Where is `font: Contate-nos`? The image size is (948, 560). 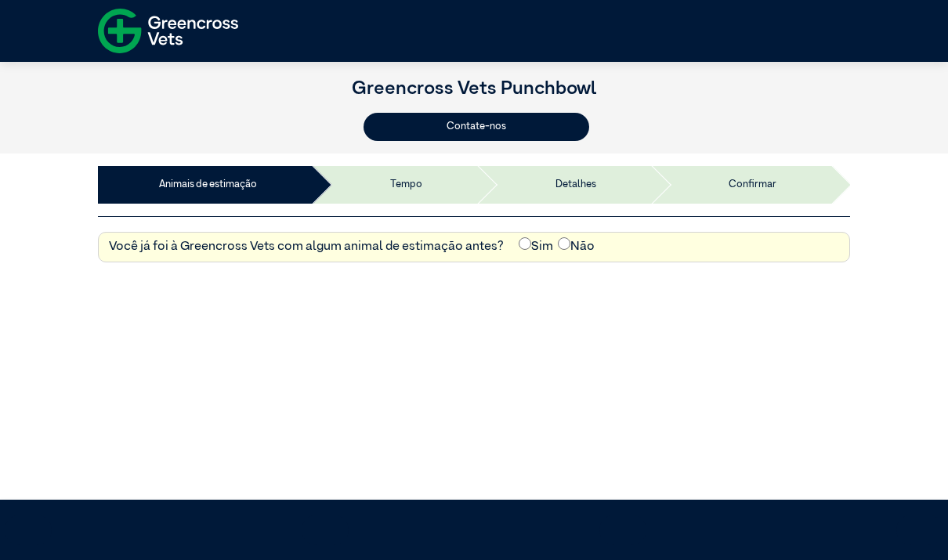
font: Contate-nos is located at coordinates (476, 126).